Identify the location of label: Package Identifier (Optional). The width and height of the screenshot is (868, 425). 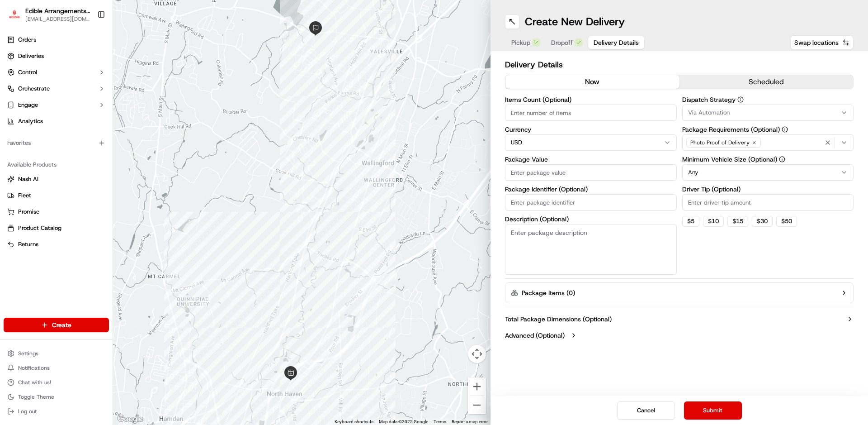
(591, 189).